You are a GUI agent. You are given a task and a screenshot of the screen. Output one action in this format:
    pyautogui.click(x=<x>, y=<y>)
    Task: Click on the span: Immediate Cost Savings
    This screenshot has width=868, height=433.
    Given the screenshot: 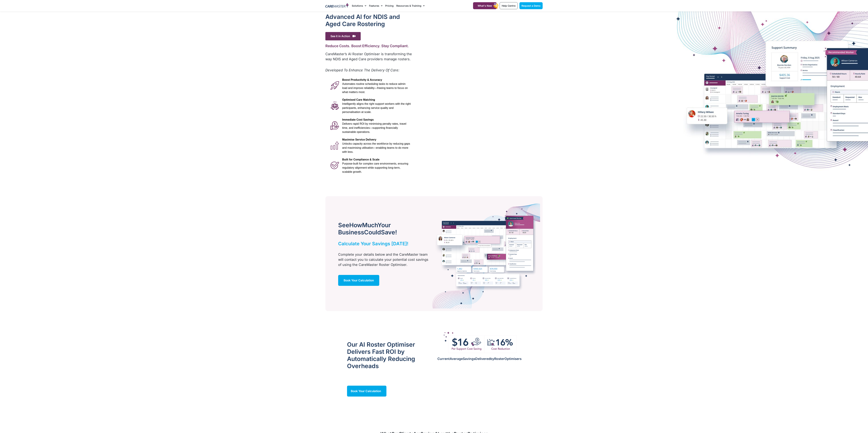 What is the action you would take?
    pyautogui.click(x=358, y=119)
    